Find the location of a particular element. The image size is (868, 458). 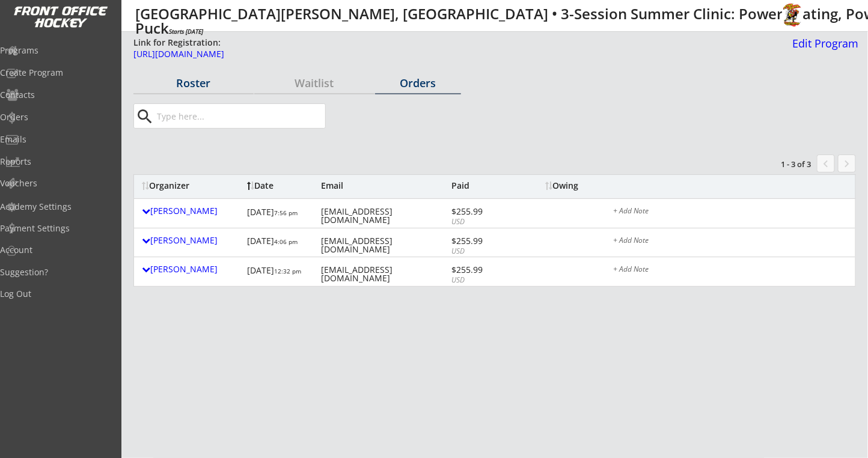

button: search is located at coordinates (145, 117).